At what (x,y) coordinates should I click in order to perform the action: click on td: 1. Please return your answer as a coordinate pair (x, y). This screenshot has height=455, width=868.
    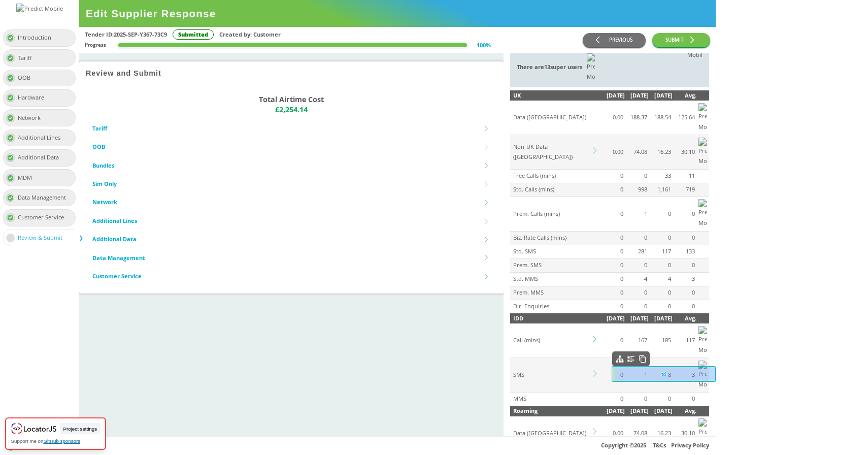
    Looking at the image, I should click on (637, 214).